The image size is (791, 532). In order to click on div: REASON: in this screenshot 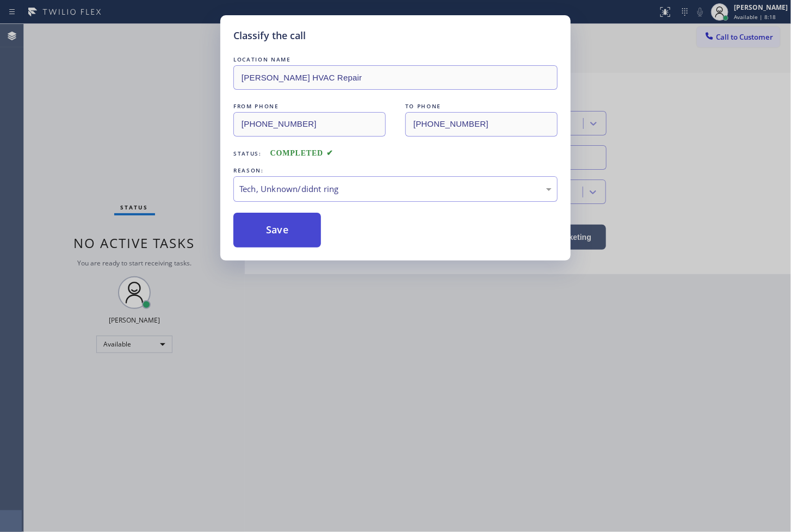, I will do `click(396, 170)`.